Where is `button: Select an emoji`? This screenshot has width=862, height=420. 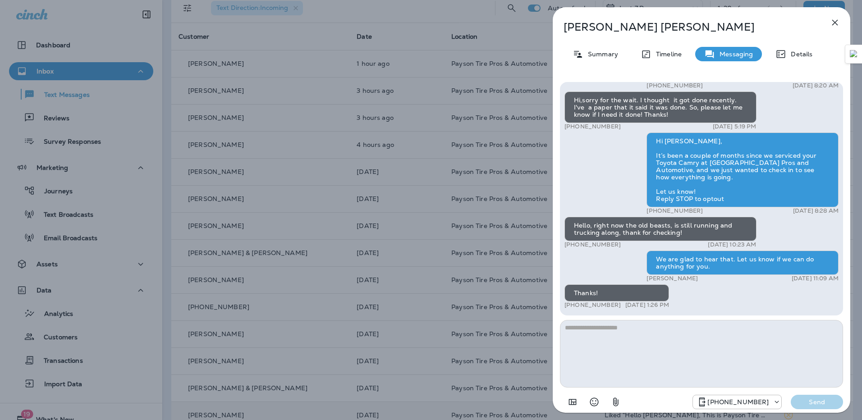
button: Select an emoji is located at coordinates (594, 402).